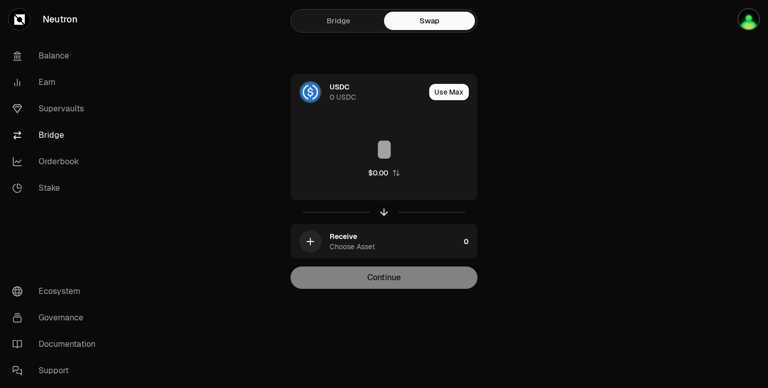 Image resolution: width=768 pixels, height=388 pixels. Describe the element at coordinates (376, 241) in the screenshot. I see `div: ReceiveChoose Asset` at that location.